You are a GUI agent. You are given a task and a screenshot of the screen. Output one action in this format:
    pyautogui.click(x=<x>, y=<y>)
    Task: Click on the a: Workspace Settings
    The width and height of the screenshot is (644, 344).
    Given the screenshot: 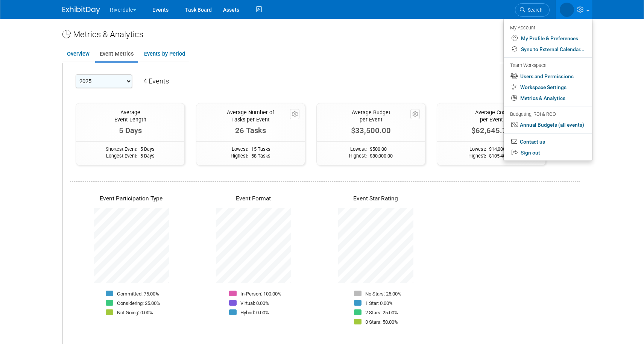 What is the action you would take?
    pyautogui.click(x=548, y=87)
    